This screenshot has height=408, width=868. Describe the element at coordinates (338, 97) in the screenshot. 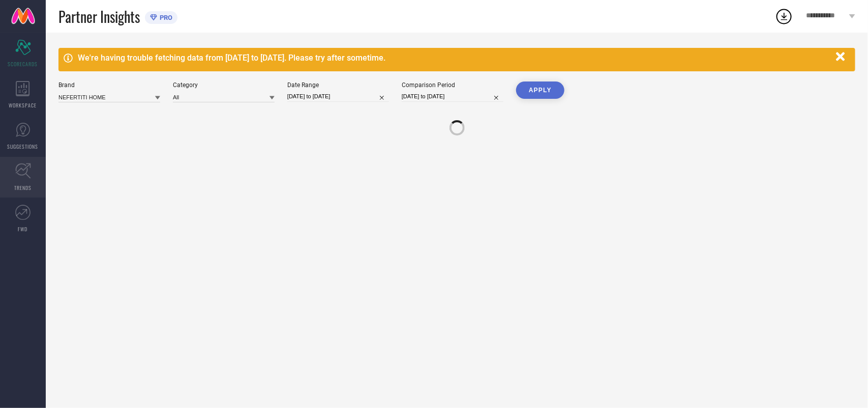

I see `input: Select date range` at that location.